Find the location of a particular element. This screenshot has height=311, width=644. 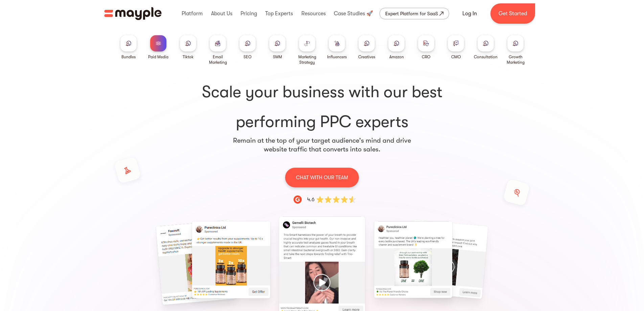

div: Pricing is located at coordinates (249, 13).